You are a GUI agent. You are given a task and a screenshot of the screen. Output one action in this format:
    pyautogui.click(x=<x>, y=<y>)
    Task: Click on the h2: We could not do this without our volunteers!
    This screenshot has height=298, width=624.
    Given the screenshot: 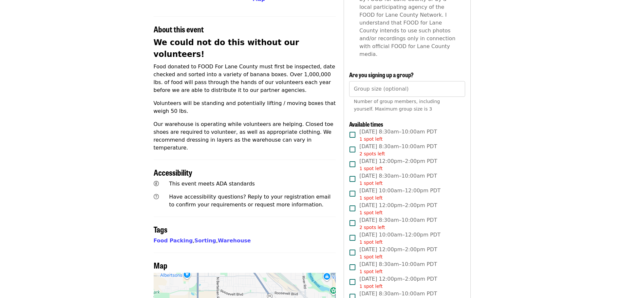 What is the action you would take?
    pyautogui.click(x=245, y=48)
    